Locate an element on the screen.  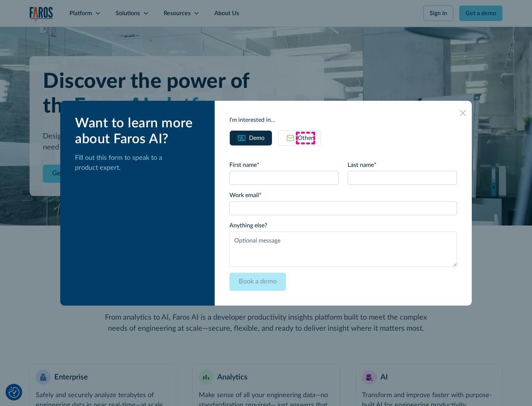
label: First name is located at coordinates (284, 165).